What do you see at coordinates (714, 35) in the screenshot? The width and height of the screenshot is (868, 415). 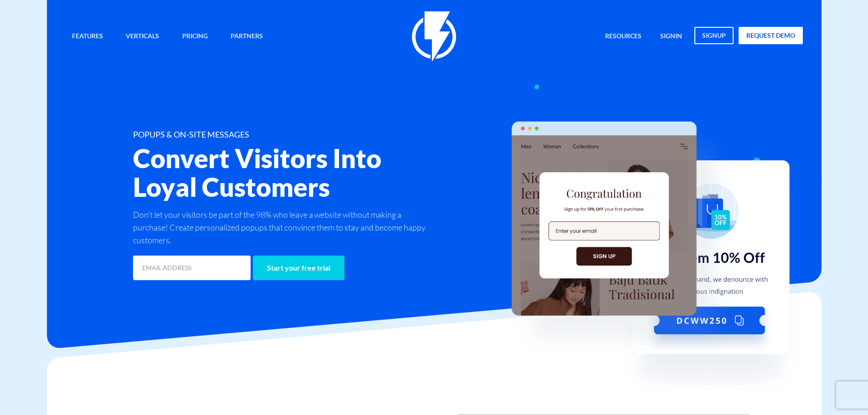 I see `a: signup` at bounding box center [714, 35].